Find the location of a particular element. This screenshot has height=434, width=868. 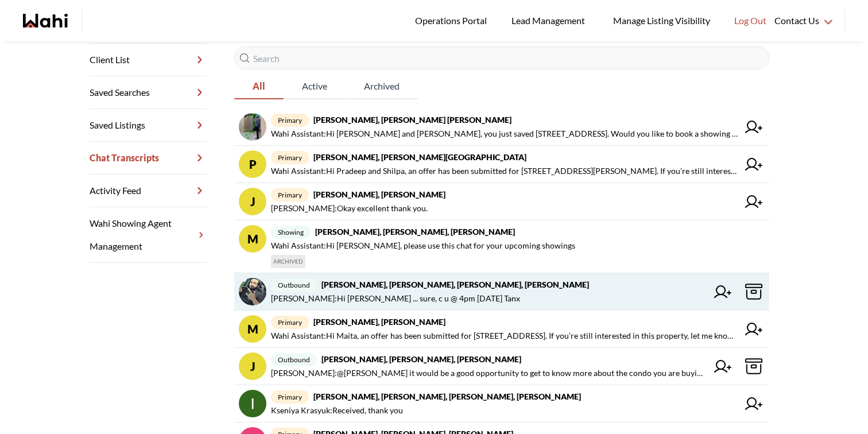

a: Wahi homepage is located at coordinates (45, 21).